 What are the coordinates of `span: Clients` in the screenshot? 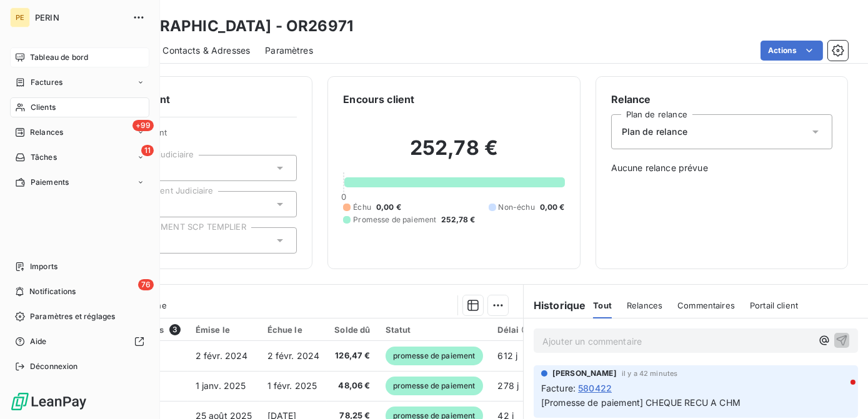 It's located at (43, 107).